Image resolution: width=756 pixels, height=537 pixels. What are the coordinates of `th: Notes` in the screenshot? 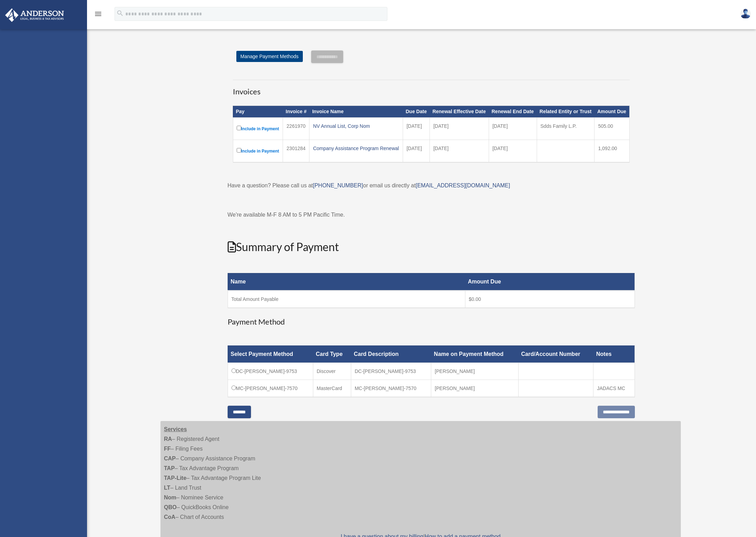 It's located at (614, 354).